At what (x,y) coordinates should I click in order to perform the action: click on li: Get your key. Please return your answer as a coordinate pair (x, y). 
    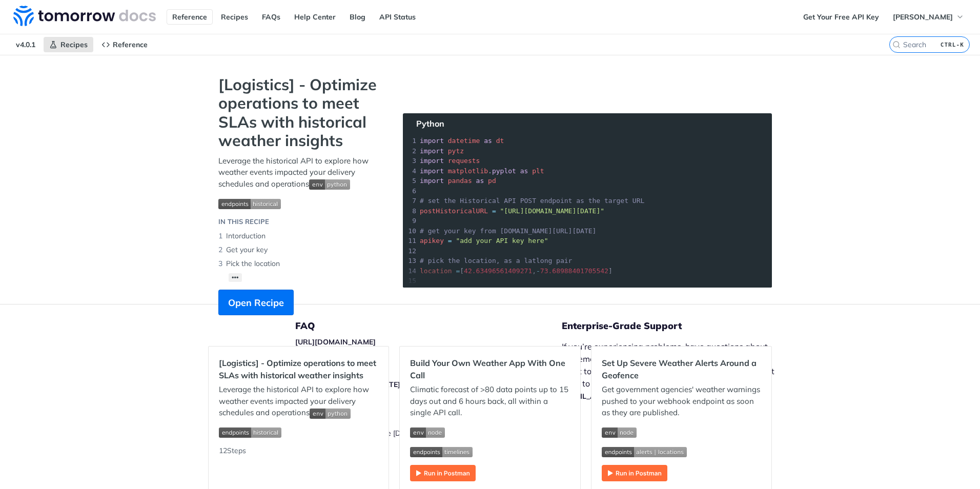
    Looking at the image, I should click on (300, 250).